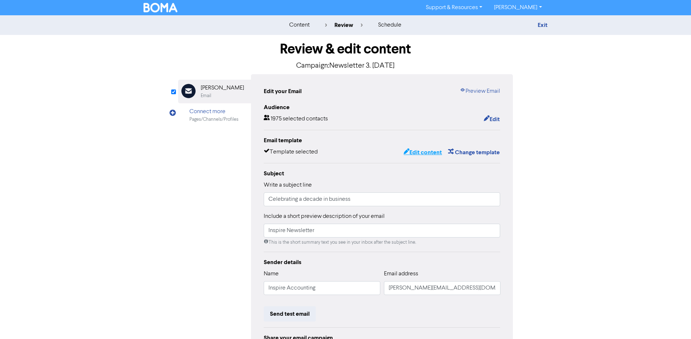 The width and height of the screenshot is (691, 339). Describe the element at coordinates (290, 314) in the screenshot. I see `button: Send test email` at that location.